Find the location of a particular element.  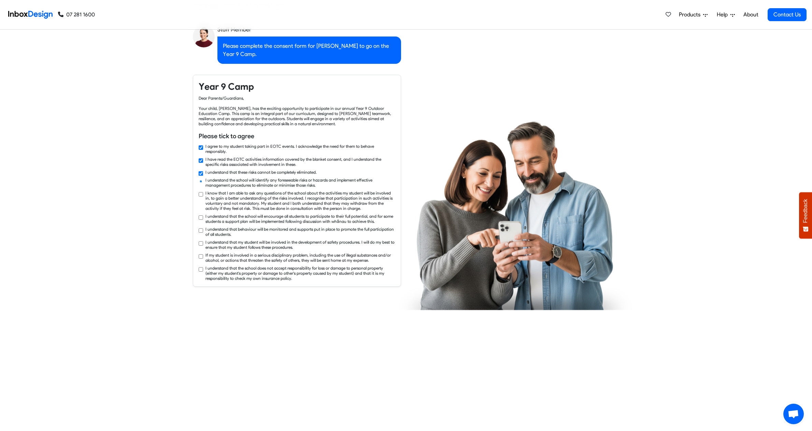

span: Products is located at coordinates (691, 15).